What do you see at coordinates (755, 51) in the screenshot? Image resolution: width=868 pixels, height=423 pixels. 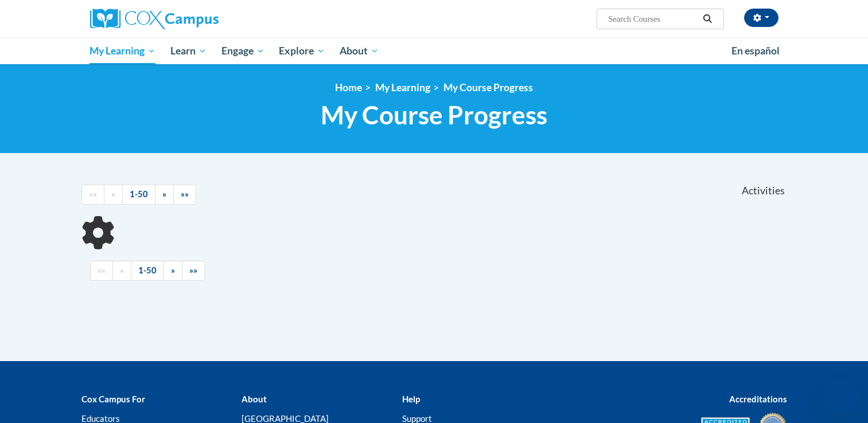 I see `a: En español` at bounding box center [755, 51].